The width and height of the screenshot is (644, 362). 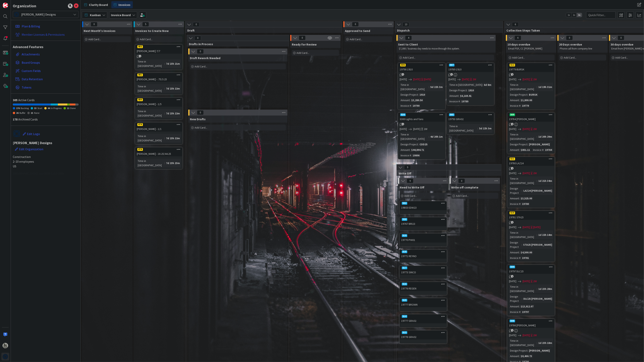 What do you see at coordinates (514, 106) in the screenshot?
I see `div: Invoice #` at bounding box center [514, 106].